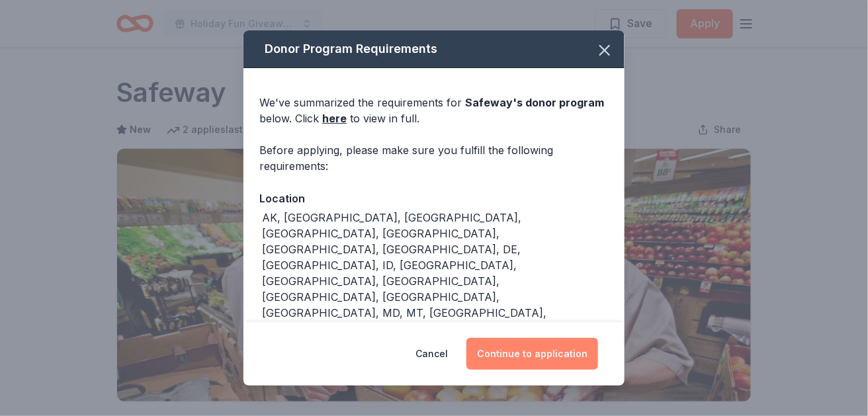 The height and width of the screenshot is (416, 868). Describe the element at coordinates (434, 49) in the screenshot. I see `div: Donor Program Requirements` at that location.